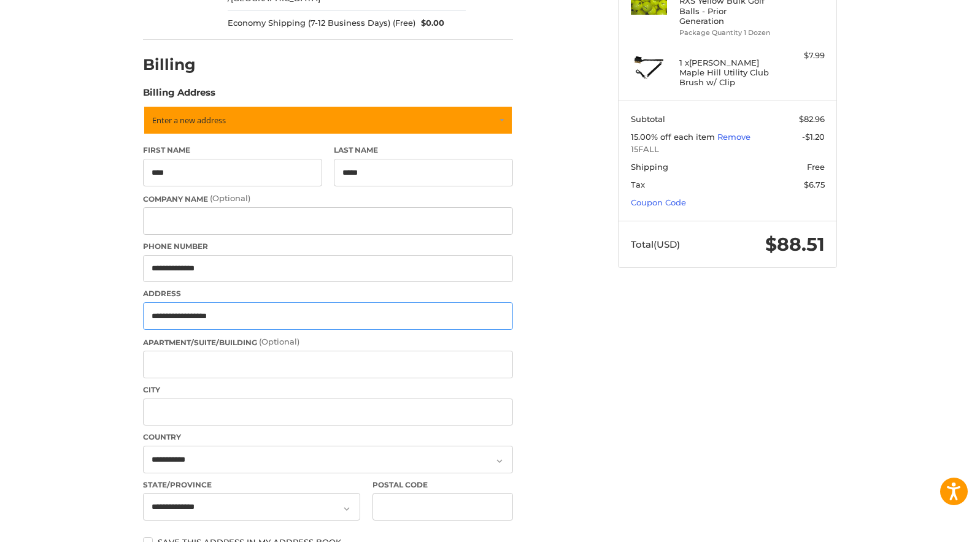  I want to click on span: Enter a new address, so click(189, 120).